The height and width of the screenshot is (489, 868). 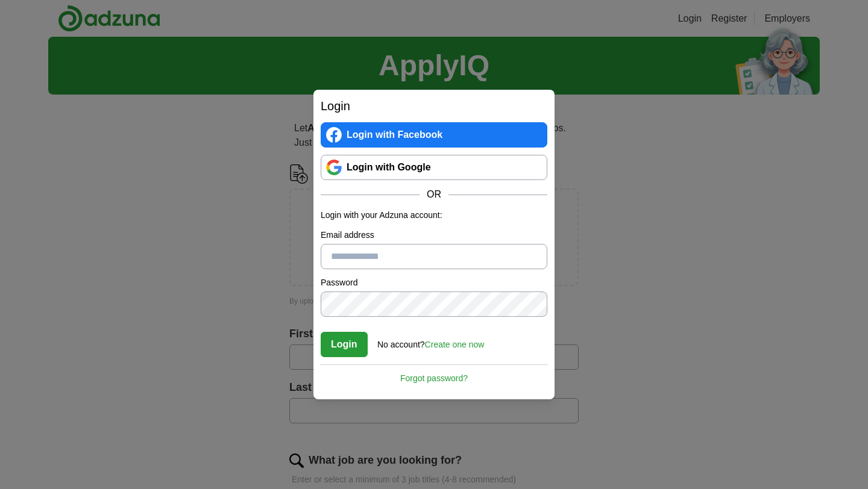 I want to click on p: Login with your Adzuna account:, so click(x=434, y=215).